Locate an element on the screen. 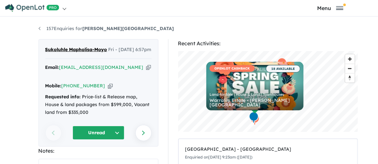 The image size is (378, 164). strong: Mobile: is located at coordinates (53, 86).